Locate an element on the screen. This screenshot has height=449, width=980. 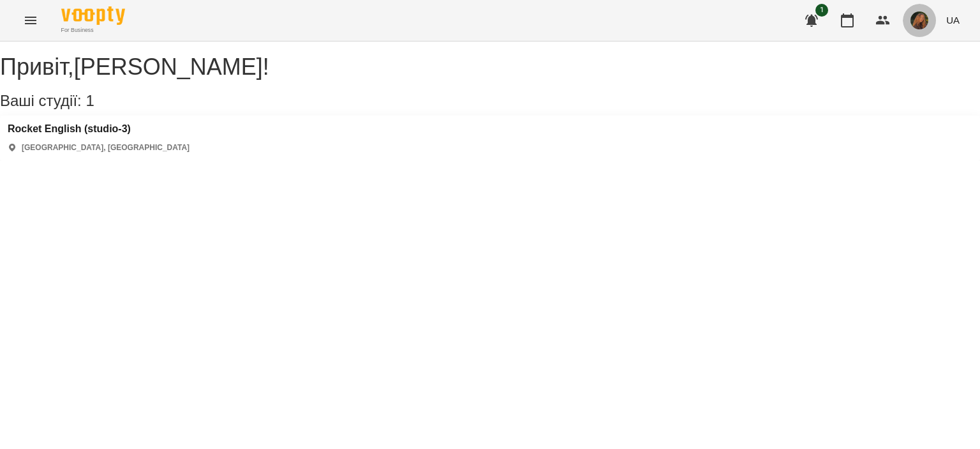
span: For Business is located at coordinates (93, 30).